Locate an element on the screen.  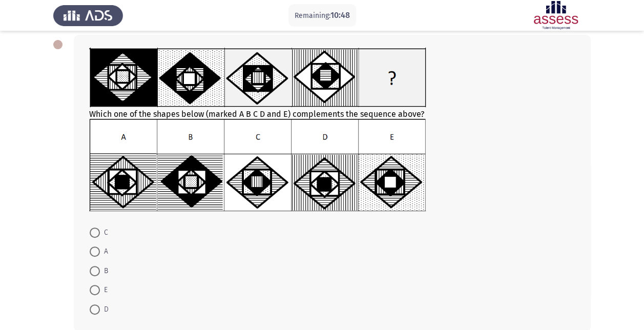
div: Which one of the shapes below (marked A B C D and E) complements the sequence above? is located at coordinates (332, 130).